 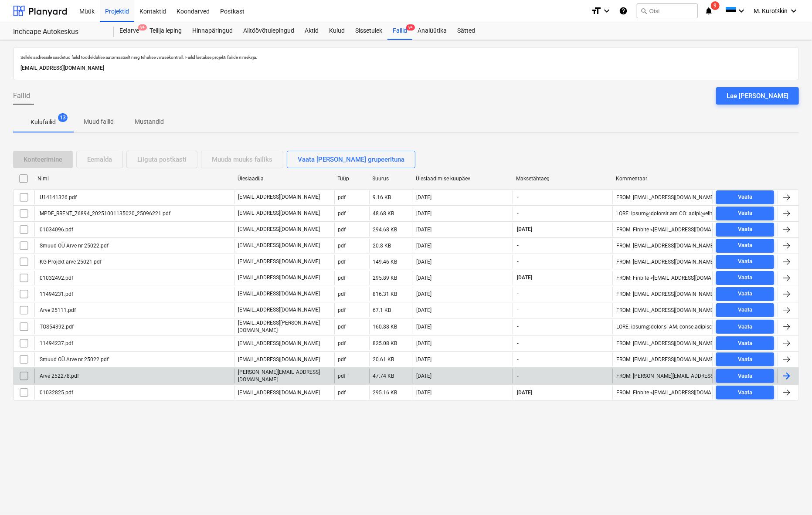 I want to click on span: 9, so click(x=715, y=6).